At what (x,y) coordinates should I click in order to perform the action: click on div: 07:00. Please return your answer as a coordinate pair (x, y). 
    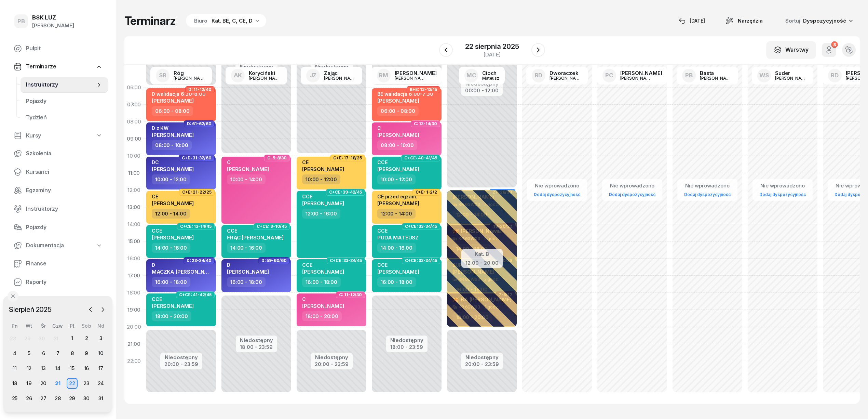
    Looking at the image, I should click on (134, 105).